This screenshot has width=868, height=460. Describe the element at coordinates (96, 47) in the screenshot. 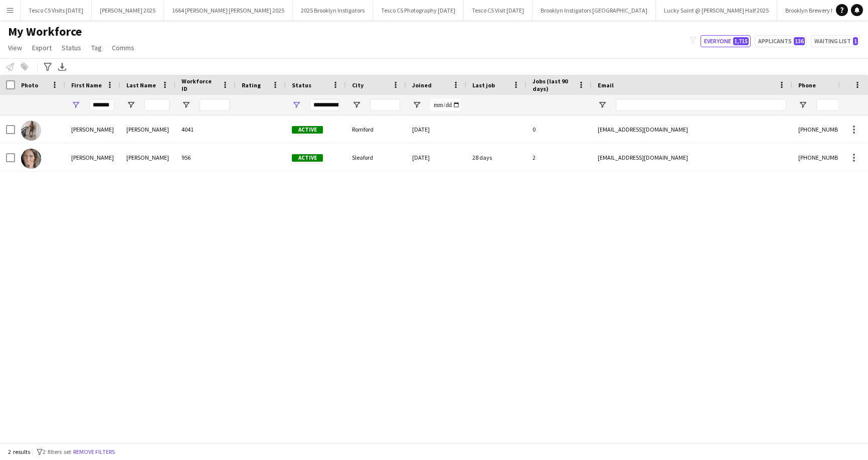

I see `a: Tag` at that location.